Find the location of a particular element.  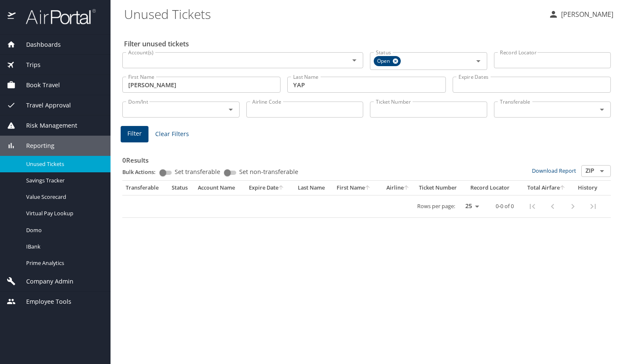

p: Bulk Actions: is located at coordinates (142, 172).